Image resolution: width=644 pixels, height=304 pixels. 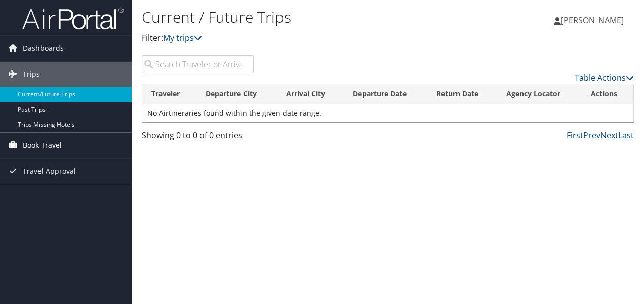 I want to click on a: Last, so click(x=626, y=135).